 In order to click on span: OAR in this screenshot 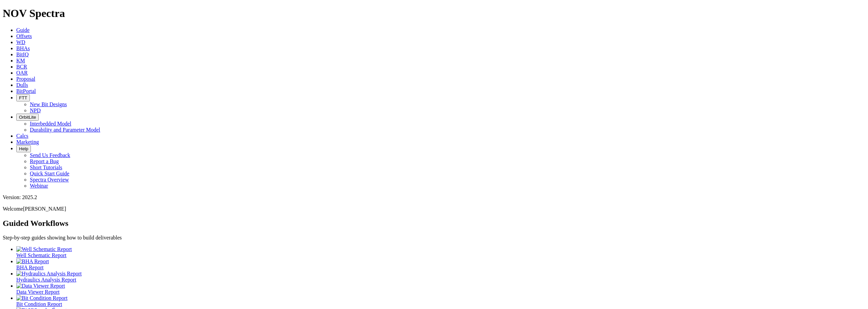, I will do `click(22, 73)`.